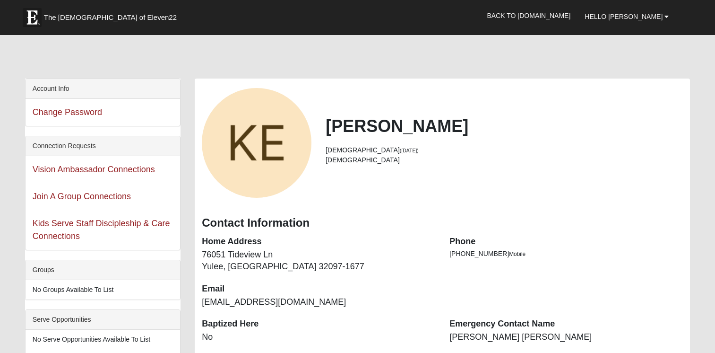  Describe the element at coordinates (566, 324) in the screenshot. I see `dt: Emergency Contact Name` at that location.